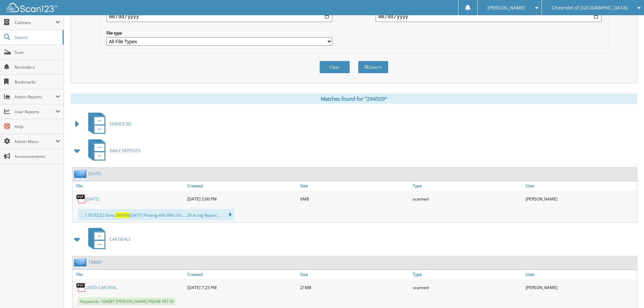 This screenshot has width=644, height=308. I want to click on div: Matches found for "294509", so click(354, 99).